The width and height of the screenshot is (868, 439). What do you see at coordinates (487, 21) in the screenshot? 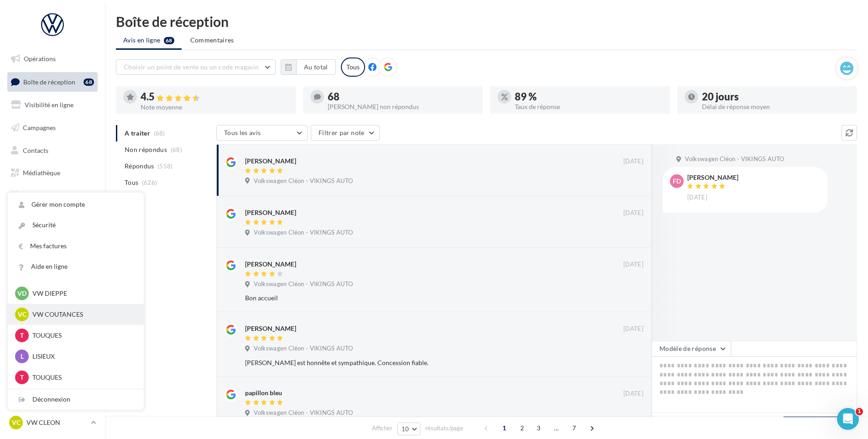
I see `div: Boîte de réception` at bounding box center [487, 21].